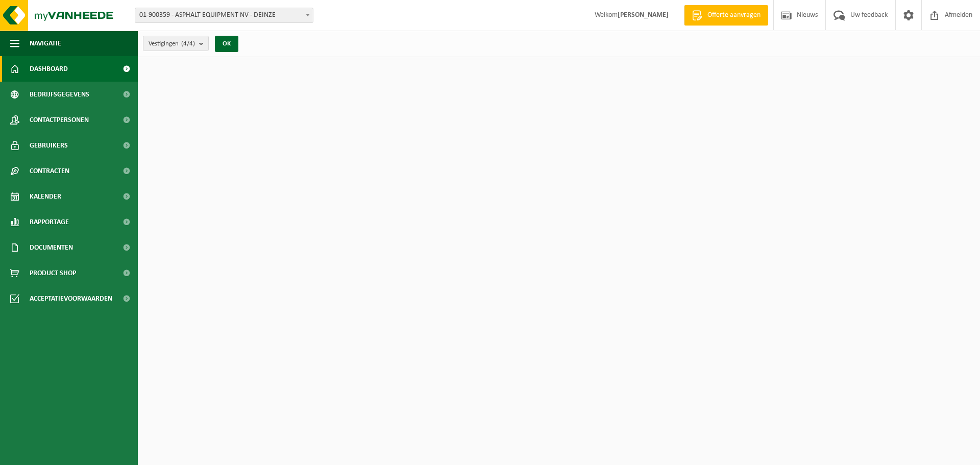  I want to click on span: Rapportage, so click(49, 222).